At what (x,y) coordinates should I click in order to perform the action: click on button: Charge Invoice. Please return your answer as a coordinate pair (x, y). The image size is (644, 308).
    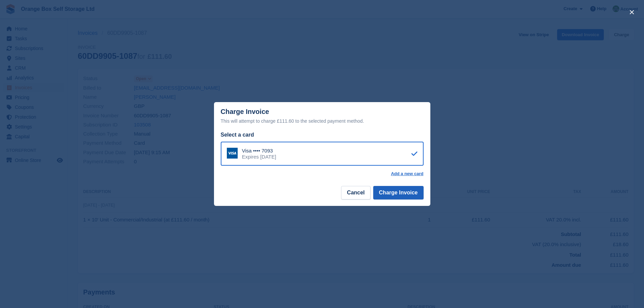
    Looking at the image, I should click on (398, 192).